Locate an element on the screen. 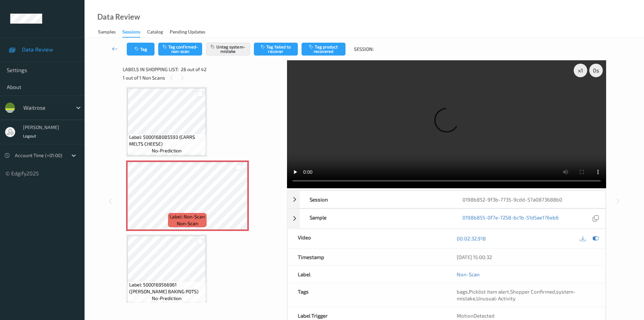 Image resolution: width=644 pixels, height=320 pixels. a: Non-Scan is located at coordinates (468, 274).